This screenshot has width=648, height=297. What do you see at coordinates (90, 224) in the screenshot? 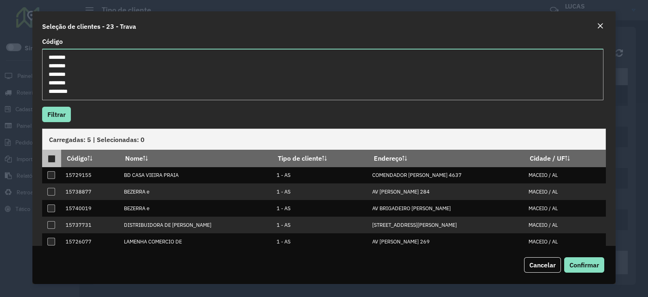
I see `td: 15737731` at bounding box center [90, 224].